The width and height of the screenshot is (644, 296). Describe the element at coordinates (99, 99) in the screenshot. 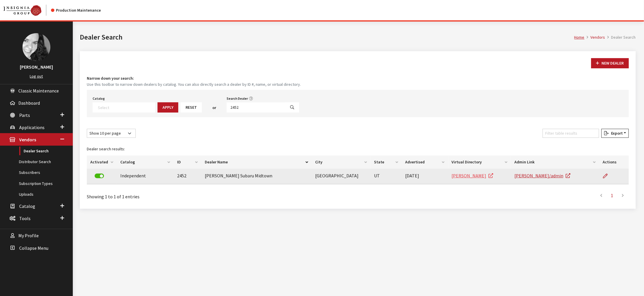

I see `label: Catalog` at that location.